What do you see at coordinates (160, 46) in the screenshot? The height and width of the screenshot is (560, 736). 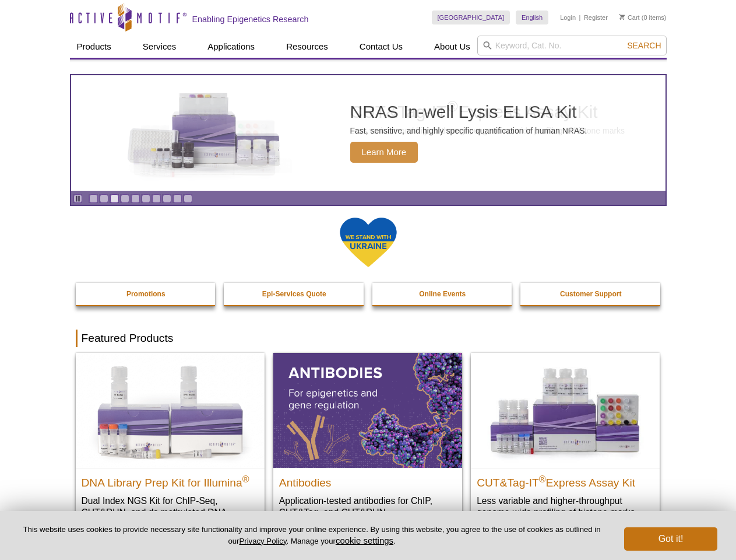 I see `a: Services` at bounding box center [160, 46].